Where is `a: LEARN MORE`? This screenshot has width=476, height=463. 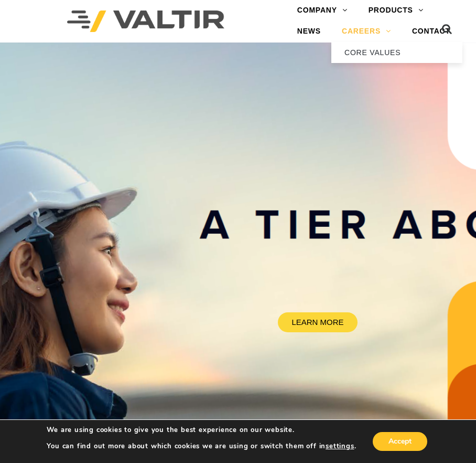 a: LEARN MORE is located at coordinates (318, 322).